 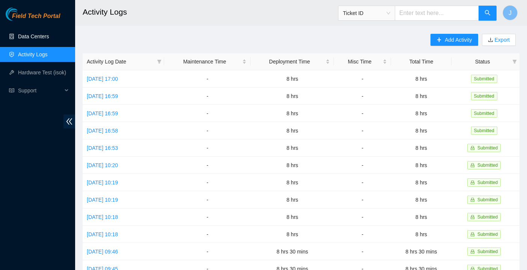 I want to click on input: Enter text here..., so click(x=437, y=13).